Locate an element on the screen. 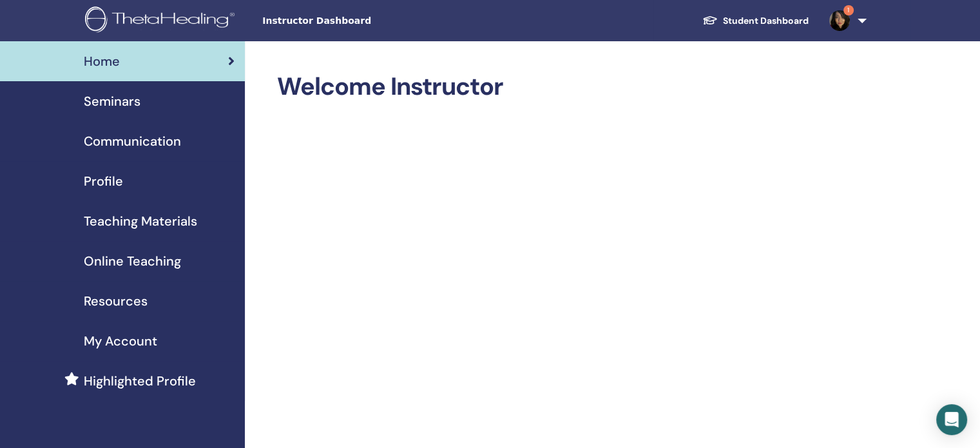  span: Resources is located at coordinates (116, 301).